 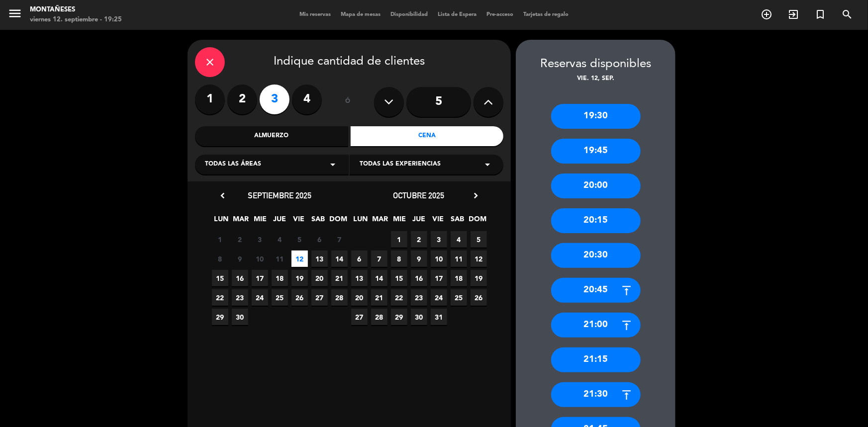 What do you see at coordinates (76, 10) in the screenshot?
I see `div: Montañeses` at bounding box center [76, 10].